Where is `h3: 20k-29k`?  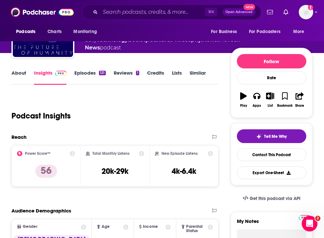
h3: 20k-29k is located at coordinates (115, 171).